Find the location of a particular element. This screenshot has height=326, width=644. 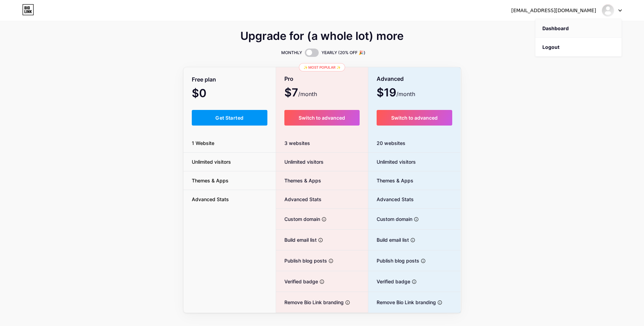

li: Logout is located at coordinates (579, 47).